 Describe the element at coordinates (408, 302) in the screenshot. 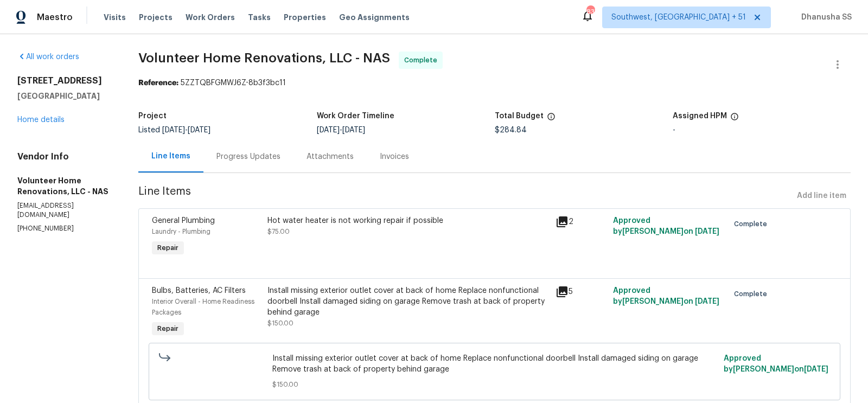

I see `div: Install missing exterior outlet cover at back of home Replace nonfunctional doorbell Install dama...` at that location.